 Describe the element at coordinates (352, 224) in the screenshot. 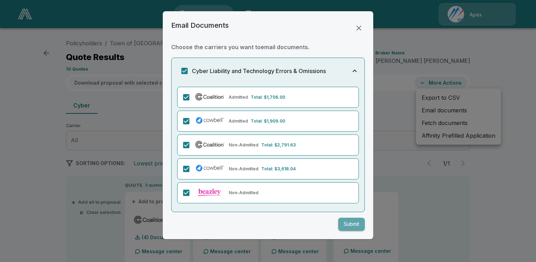

I see `button: Submit` at that location.